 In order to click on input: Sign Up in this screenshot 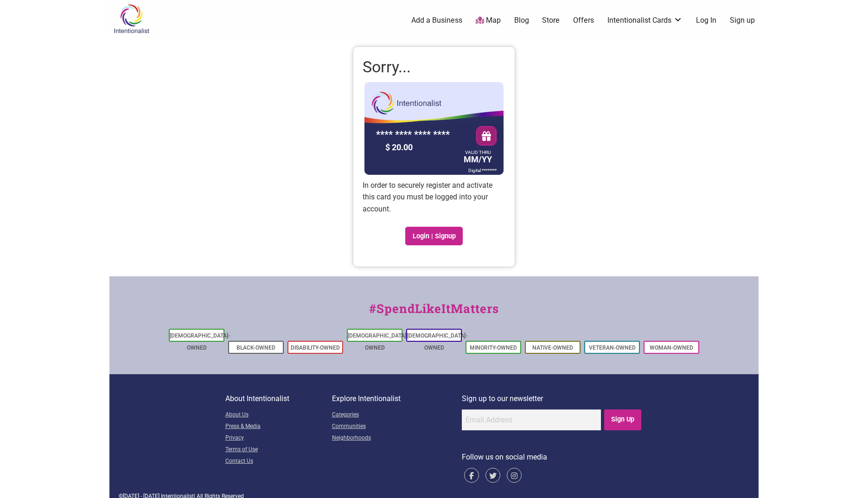, I will do `click(623, 419)`.